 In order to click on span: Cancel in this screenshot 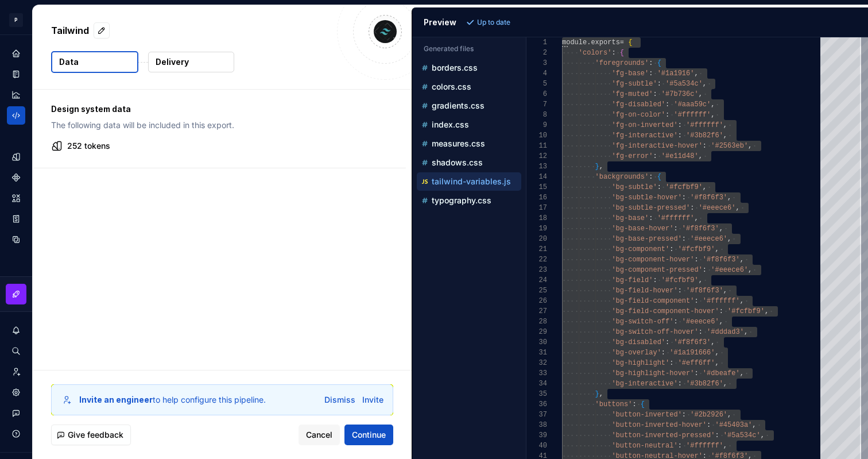, I will do `click(320, 435)`.